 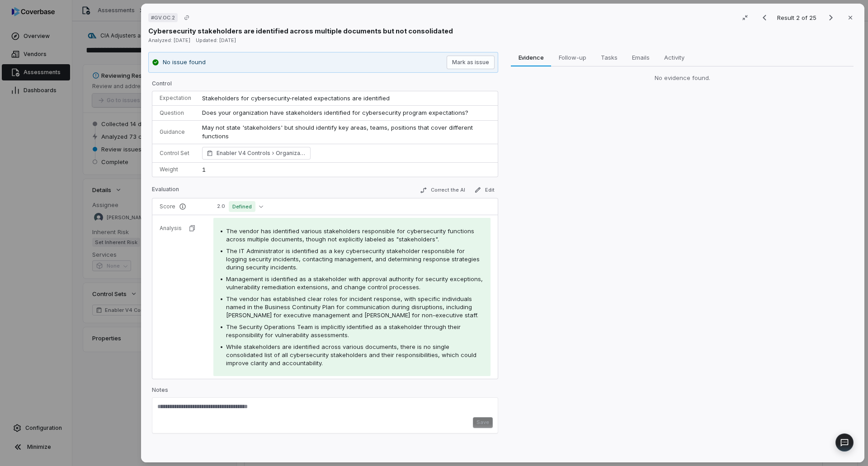 What do you see at coordinates (175, 153) in the screenshot?
I see `p: Control Set` at bounding box center [175, 153].